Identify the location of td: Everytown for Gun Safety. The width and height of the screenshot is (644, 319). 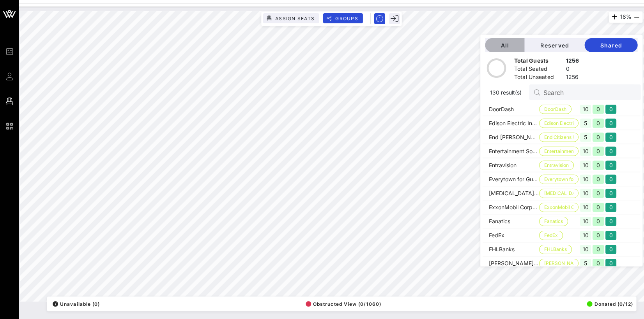
(510, 179).